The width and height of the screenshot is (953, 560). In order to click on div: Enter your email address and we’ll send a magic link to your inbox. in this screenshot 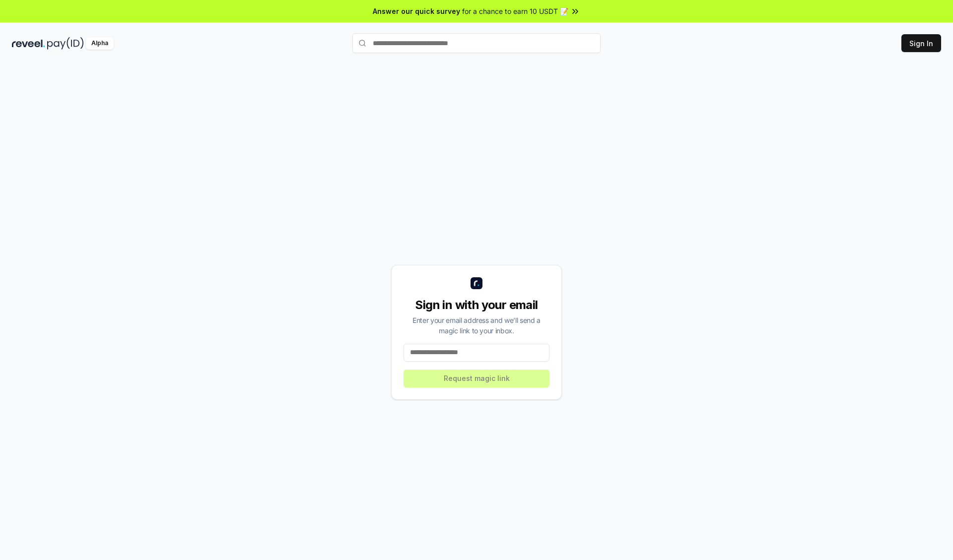, I will do `click(477, 325)`.